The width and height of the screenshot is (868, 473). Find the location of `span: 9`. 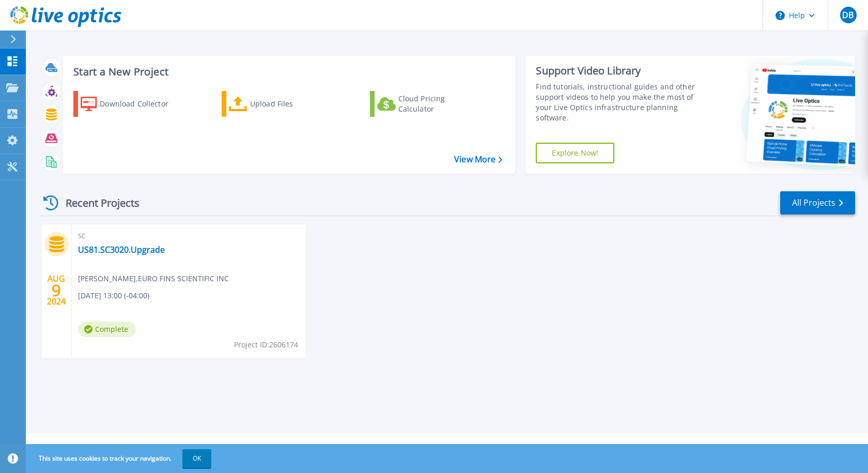

span: 9 is located at coordinates (56, 290).